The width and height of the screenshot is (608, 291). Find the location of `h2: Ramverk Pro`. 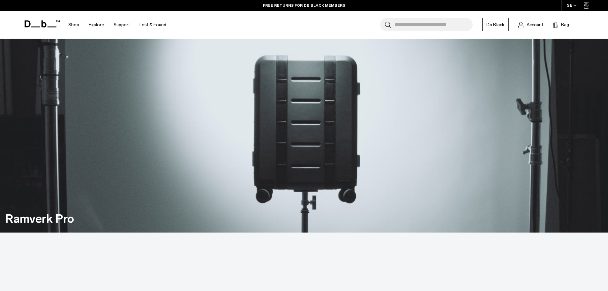

h2: Ramverk Pro is located at coordinates (40, 219).